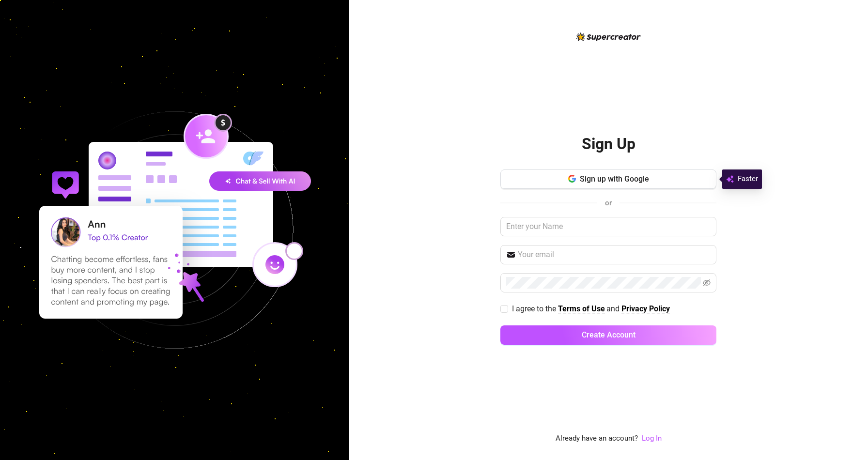 This screenshot has height=460, width=868. I want to click on input: Enter your Name, so click(608, 226).